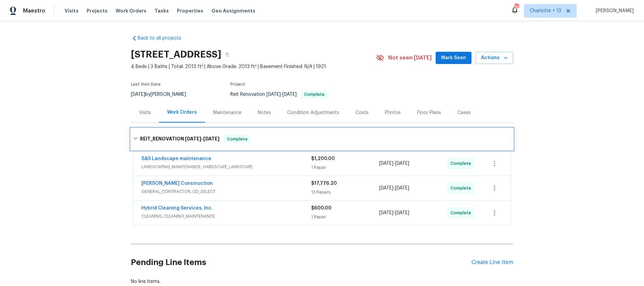 The image size is (644, 286). I want to click on div: Photos, so click(392, 113).